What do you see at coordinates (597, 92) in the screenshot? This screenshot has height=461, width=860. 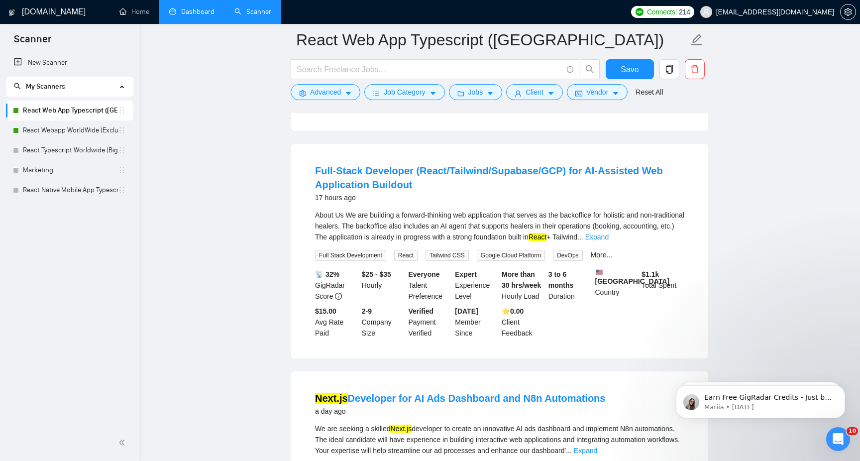 I see `button: idcardVendorcaret-down` at bounding box center [597, 92].